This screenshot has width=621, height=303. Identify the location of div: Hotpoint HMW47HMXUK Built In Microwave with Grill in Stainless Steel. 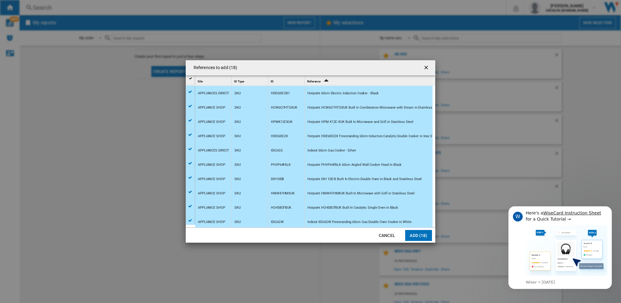
(361, 194).